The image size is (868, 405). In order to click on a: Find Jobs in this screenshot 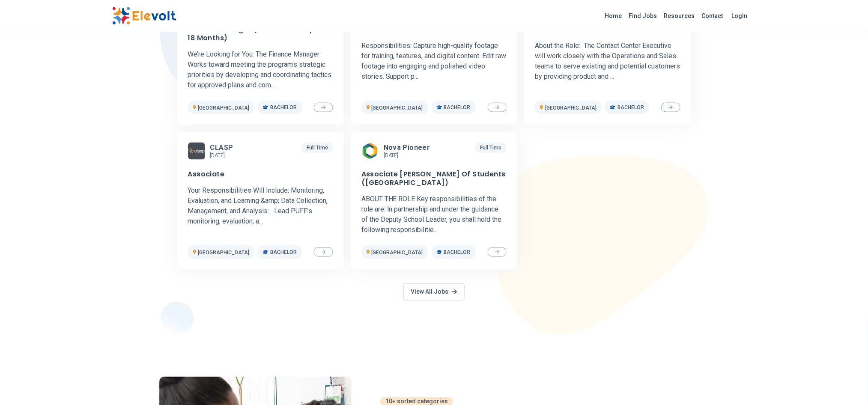, I will do `click(643, 16)`.